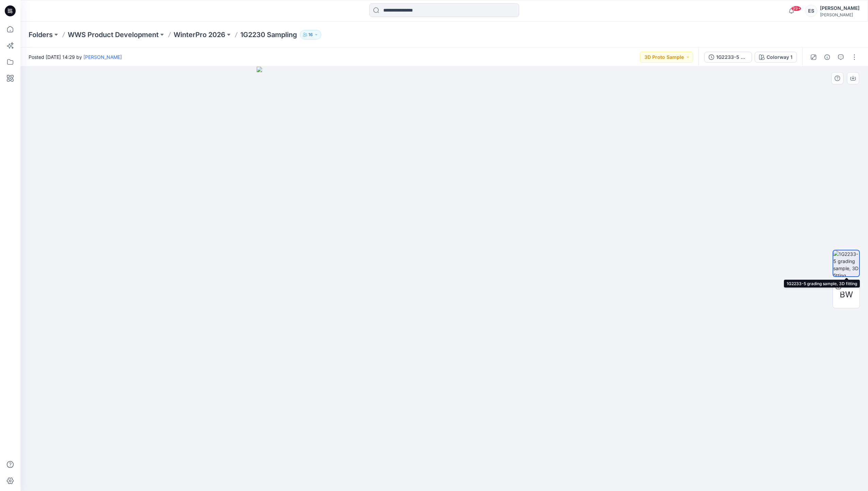  Describe the element at coordinates (40, 35) in the screenshot. I see `p: Folders` at that location.